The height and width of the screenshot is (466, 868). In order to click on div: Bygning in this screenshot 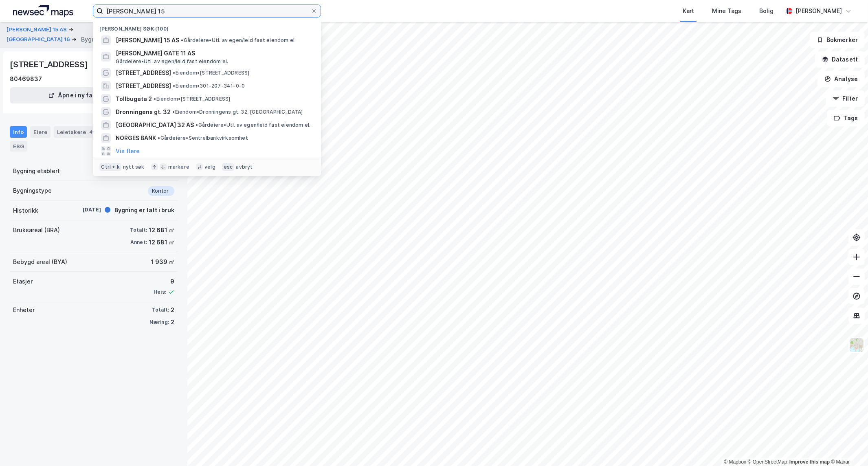, I will do `click(92, 39)`.